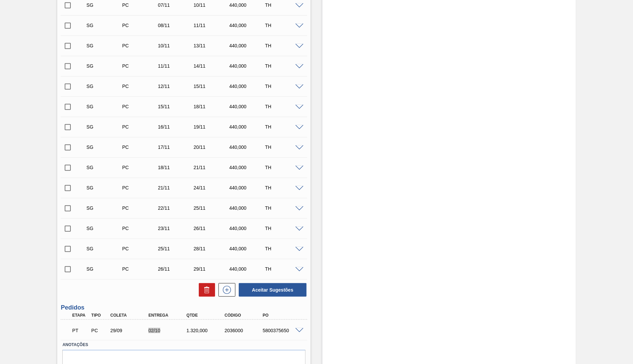 The image size is (633, 364). Describe the element at coordinates (176, 269) in the screenshot. I see `div: 26/11/2025` at that location.